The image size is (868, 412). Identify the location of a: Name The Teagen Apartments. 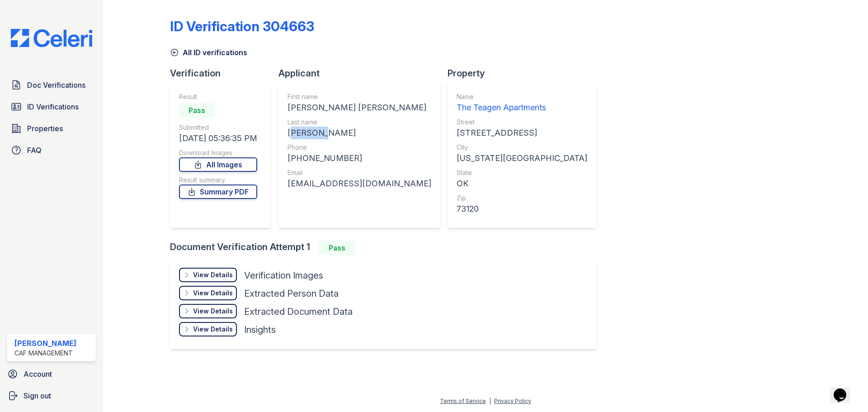
(522, 103).